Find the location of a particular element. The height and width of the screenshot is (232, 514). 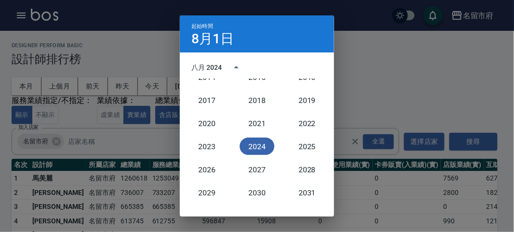

button: 2026 is located at coordinates (207, 170).